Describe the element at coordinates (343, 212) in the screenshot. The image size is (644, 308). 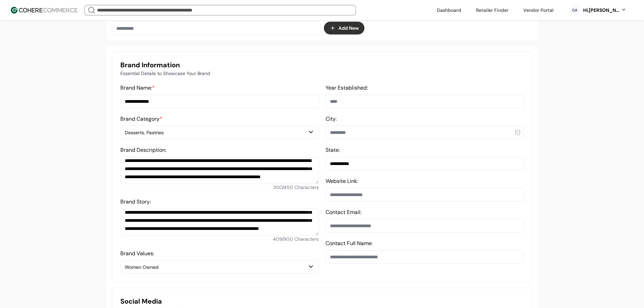
I see `label: Contact Email:` at that location.